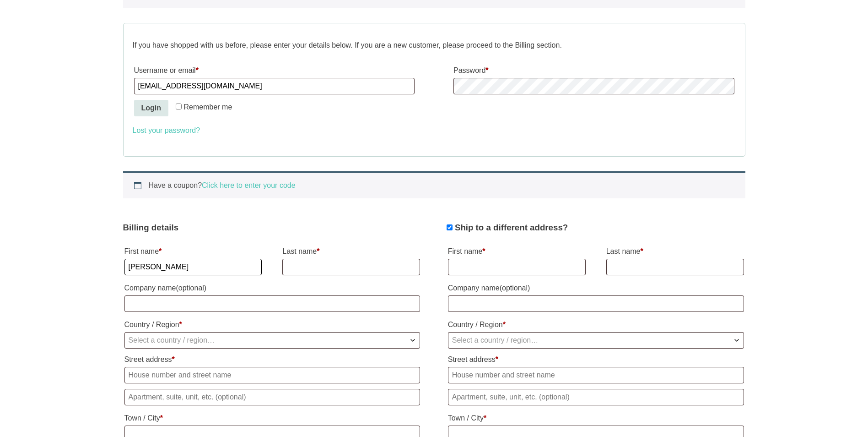 This screenshot has width=868, height=437. I want to click on p: If you have shopped with us before, please enter your details below. If you are a new customer, p..., so click(434, 45).